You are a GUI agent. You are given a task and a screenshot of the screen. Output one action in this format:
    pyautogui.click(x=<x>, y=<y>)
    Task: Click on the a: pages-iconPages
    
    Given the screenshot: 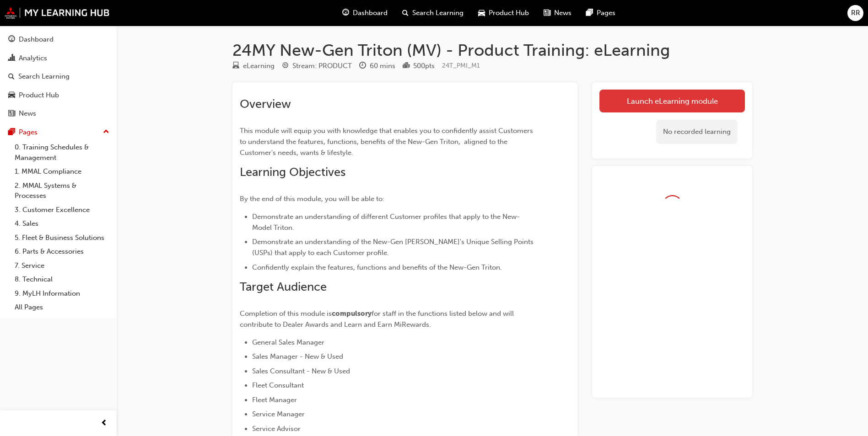 What is the action you would take?
    pyautogui.click(x=601, y=13)
    